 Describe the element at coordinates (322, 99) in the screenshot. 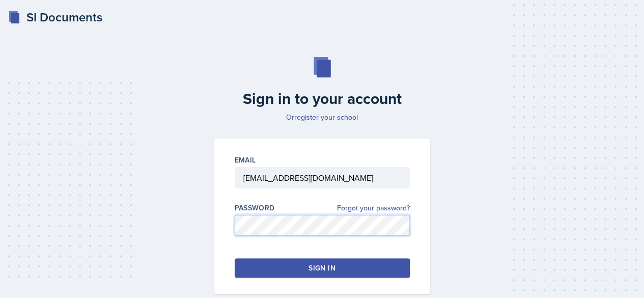

I see `h2: Sign in to your account` at that location.